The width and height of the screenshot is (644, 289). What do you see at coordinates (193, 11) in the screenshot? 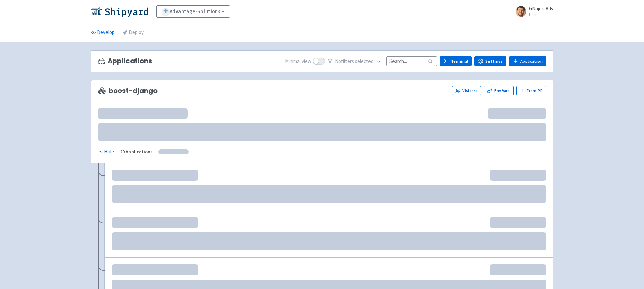
I see `a: Advantage-Solutions` at bounding box center [193, 11].